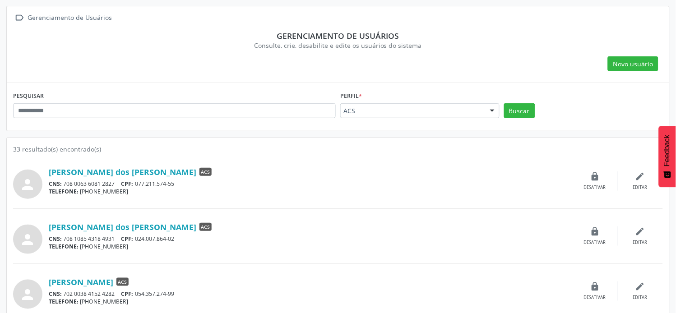 The height and width of the screenshot is (313, 676). What do you see at coordinates (63, 18) in the screenshot?
I see `a:  Gerenciamento de Usuários` at bounding box center [63, 18].